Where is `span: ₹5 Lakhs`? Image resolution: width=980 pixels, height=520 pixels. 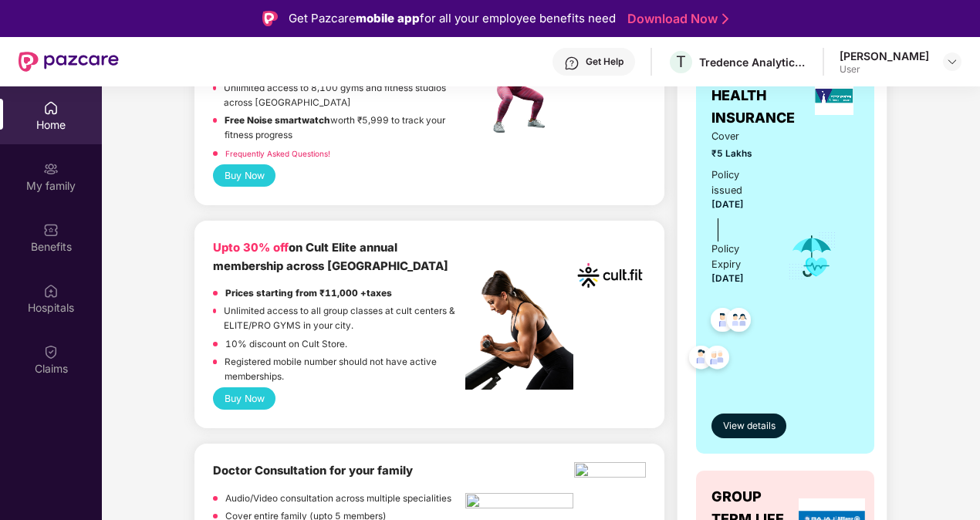 span: ₹5 Lakhs is located at coordinates (738, 153).